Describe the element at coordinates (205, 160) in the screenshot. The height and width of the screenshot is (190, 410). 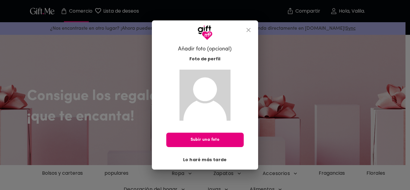
I see `font: Lo haré más tarde` at that location.